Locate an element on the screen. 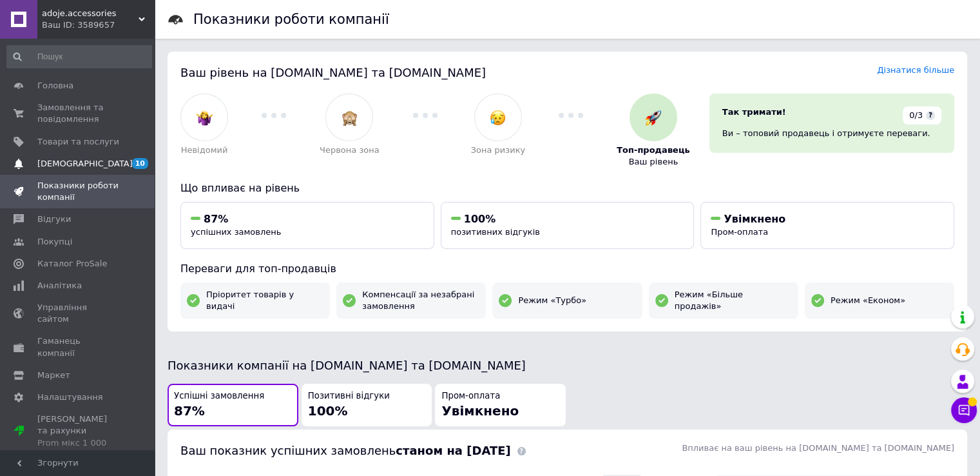 The height and width of the screenshot is (476, 980). span: успішних замовлень is located at coordinates (236, 231).